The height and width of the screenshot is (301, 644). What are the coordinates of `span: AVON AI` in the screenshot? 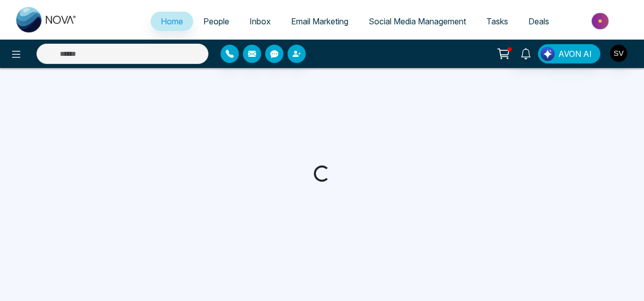 It's located at (575, 54).